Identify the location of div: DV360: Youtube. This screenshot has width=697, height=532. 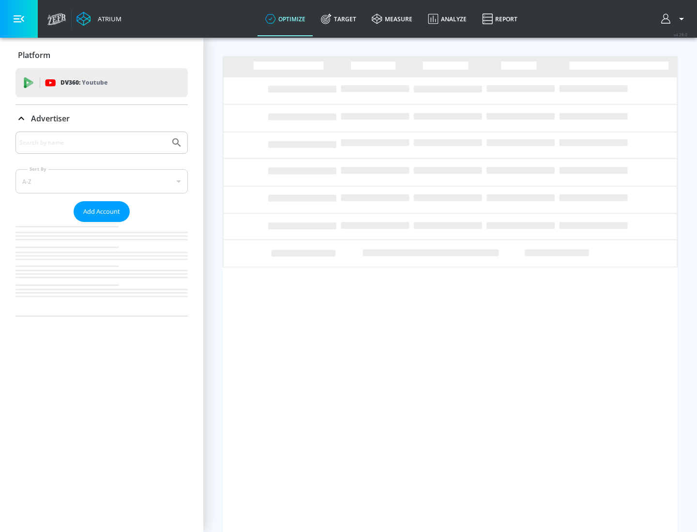
(102, 83).